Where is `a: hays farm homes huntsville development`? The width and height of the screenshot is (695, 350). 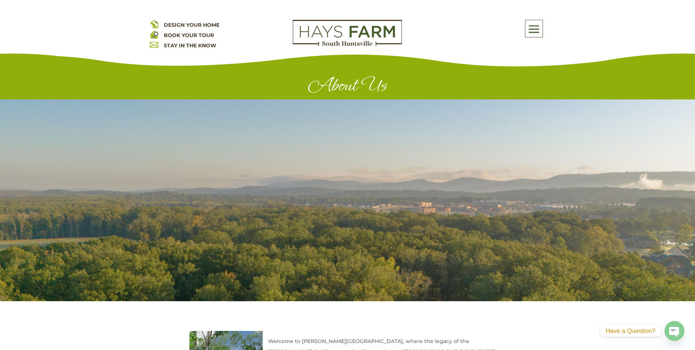
a: hays farm homes huntsville development is located at coordinates (348, 44).